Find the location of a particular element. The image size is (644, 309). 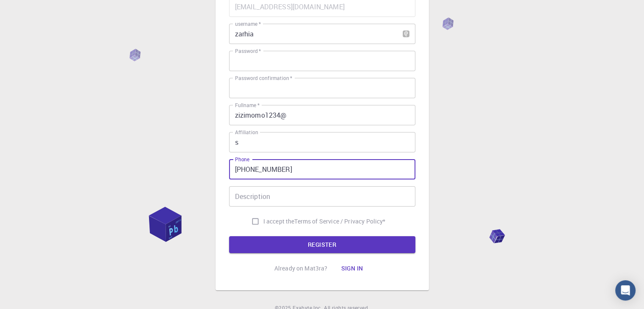

p: Terms of Service / Privacy Policy * is located at coordinates (340, 221).